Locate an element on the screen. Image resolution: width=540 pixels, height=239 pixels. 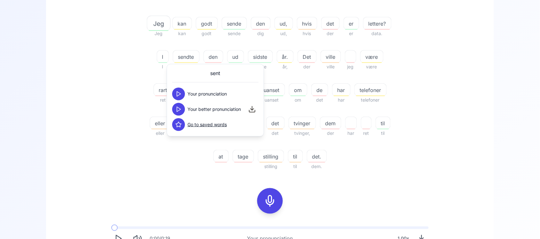
button: ville is located at coordinates (331, 57).